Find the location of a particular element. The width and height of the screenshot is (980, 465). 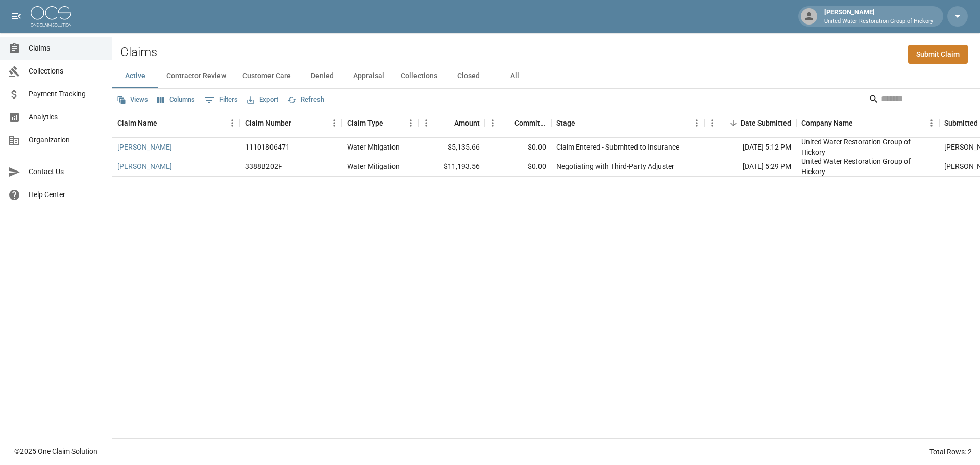

a: Submit Claim is located at coordinates (938, 54).